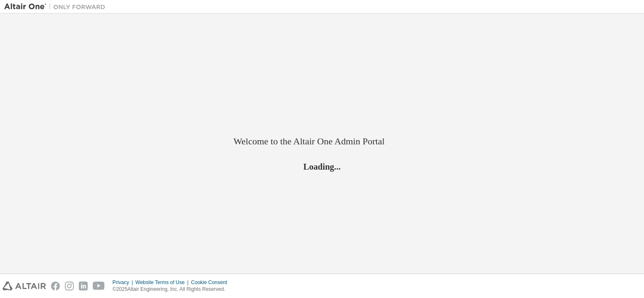 The image size is (644, 298). I want to click on div: Cookie Consent, so click(211, 283).